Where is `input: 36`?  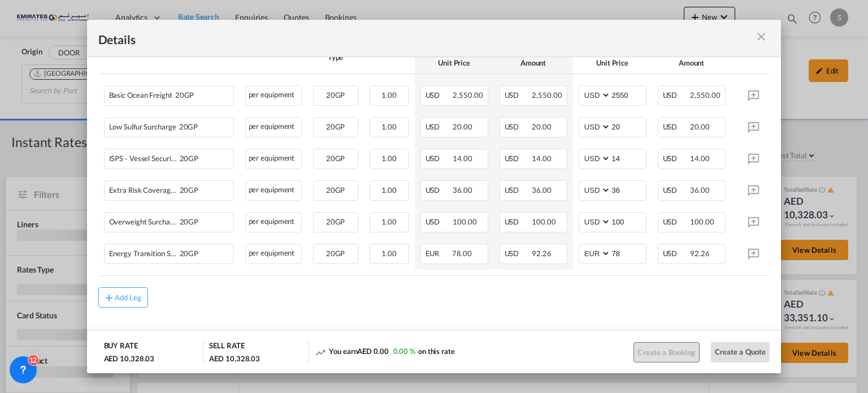
input: 36 is located at coordinates (628, 189).